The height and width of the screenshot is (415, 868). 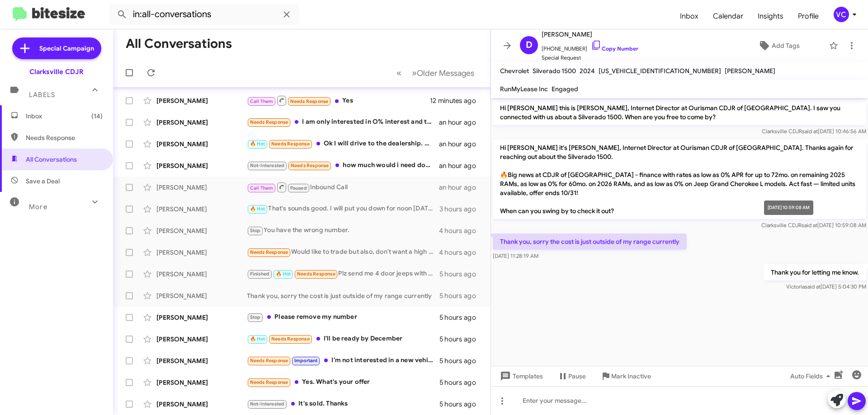 I want to click on span: Finished, so click(x=260, y=274).